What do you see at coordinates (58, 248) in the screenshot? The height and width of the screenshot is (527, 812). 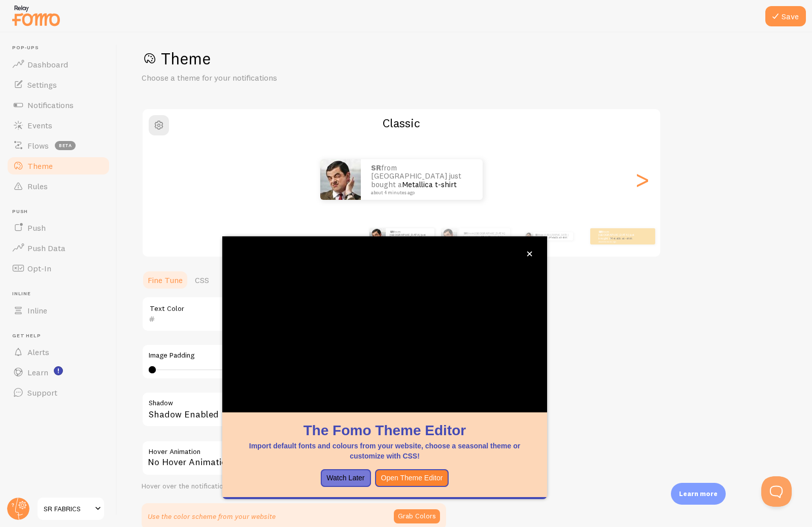 I see `a: Push Data` at bounding box center [58, 248].